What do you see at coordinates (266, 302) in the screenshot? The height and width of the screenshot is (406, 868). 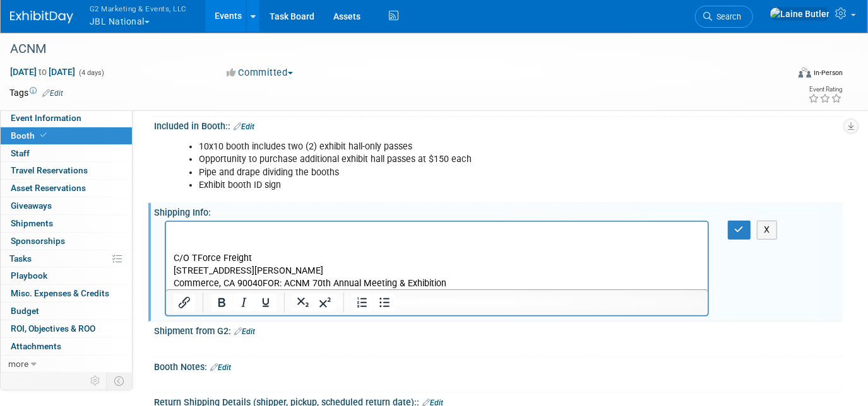 I see `button: Underline` at bounding box center [266, 302].